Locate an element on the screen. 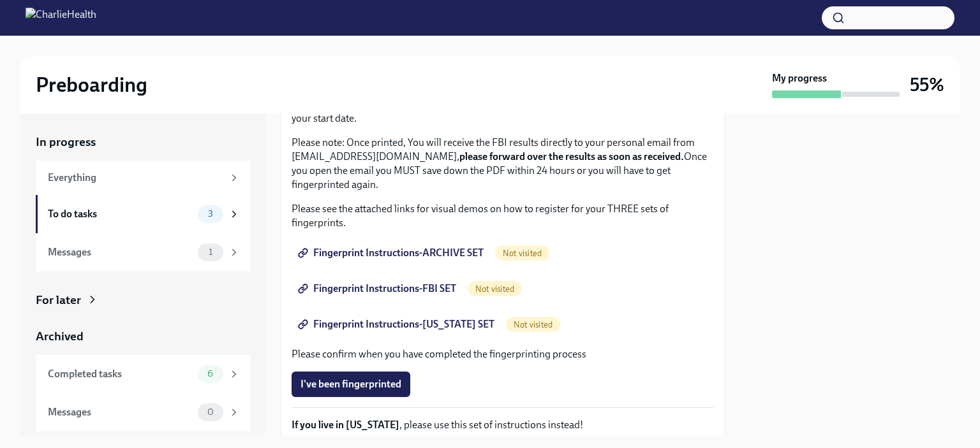 This screenshot has width=980, height=448. p: Please confirm when you have completed the fingerprinting process is located at coordinates (503, 354).